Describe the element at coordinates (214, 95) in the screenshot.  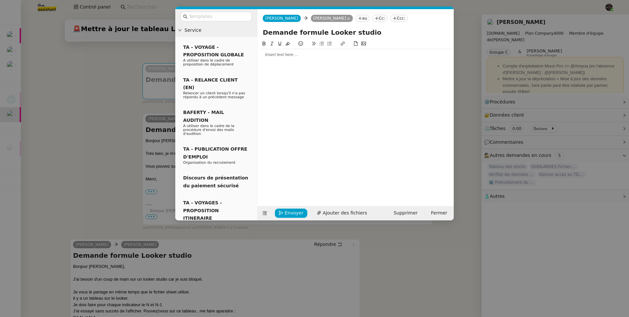
I see `span: Relancer un client lorsqu'il n'a pas répondu à un précédent message` at that location.